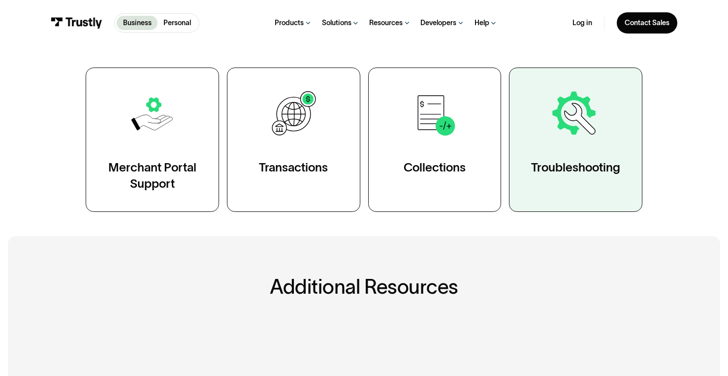 Image resolution: width=728 pixels, height=376 pixels. Describe the element at coordinates (152, 175) in the screenshot. I see `div: Merchant Portal Support` at that location.